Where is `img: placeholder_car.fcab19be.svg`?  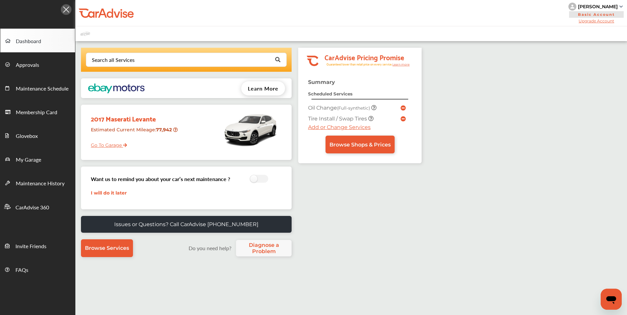
img: placeholder_car.fcab19be.svg is located at coordinates (85, 34).